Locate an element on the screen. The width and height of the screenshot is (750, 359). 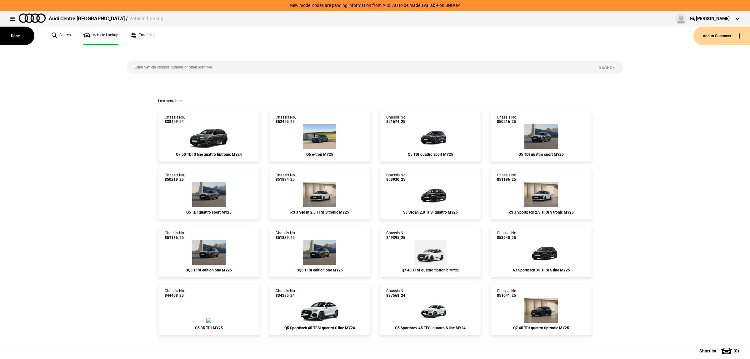
div: S3 Sedan 2.0 TFSI quattro MY25 is located at coordinates (430, 212).